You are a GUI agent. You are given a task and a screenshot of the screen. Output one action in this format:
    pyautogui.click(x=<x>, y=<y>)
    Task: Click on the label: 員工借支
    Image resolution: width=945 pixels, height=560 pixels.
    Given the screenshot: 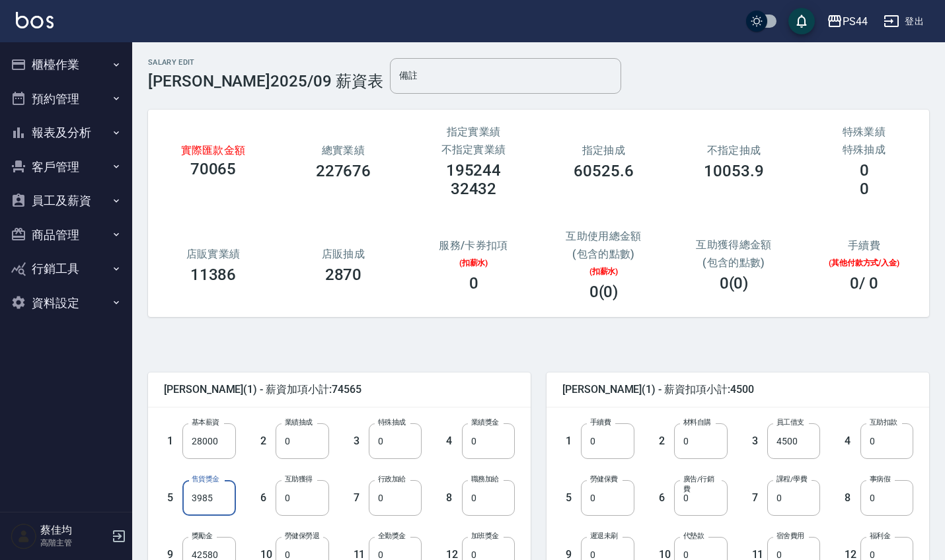 What is the action you would take?
    pyautogui.click(x=790, y=422)
    